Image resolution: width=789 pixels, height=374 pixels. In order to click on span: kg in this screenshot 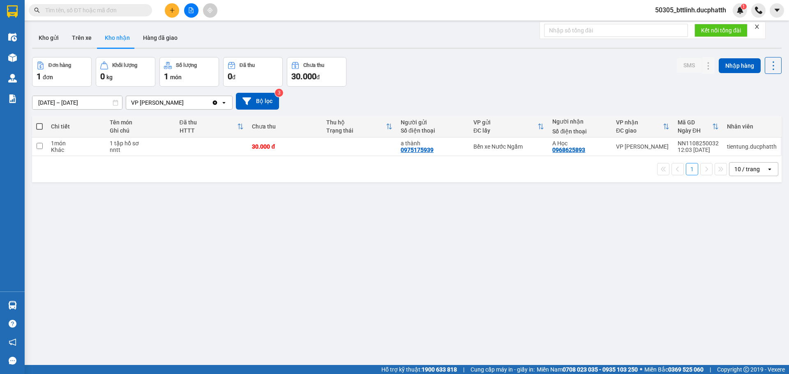, I will do `click(109, 77)`.